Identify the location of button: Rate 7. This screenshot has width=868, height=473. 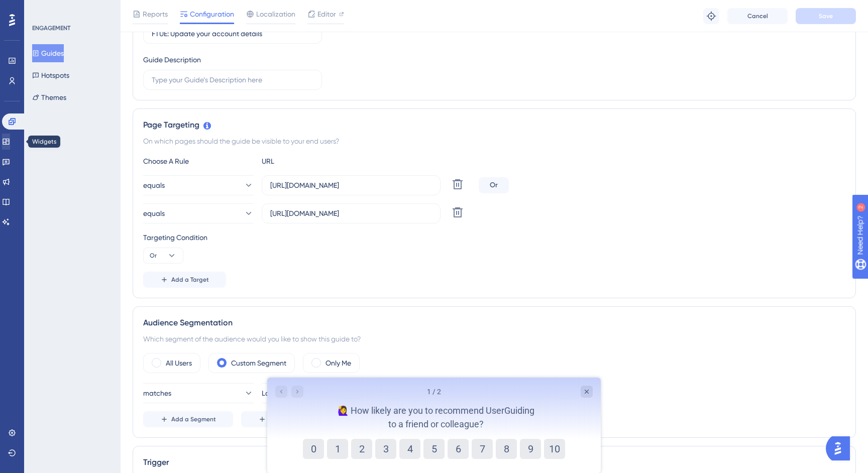
(215, 71).